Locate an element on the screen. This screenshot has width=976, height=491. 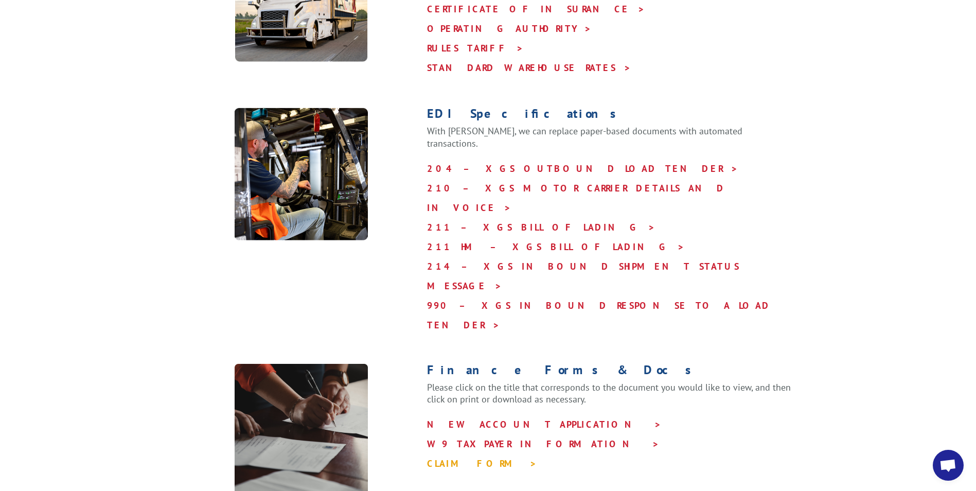
p: Please click on the title that corresponds to the document you would like to view, and then click... is located at coordinates (610, 398).